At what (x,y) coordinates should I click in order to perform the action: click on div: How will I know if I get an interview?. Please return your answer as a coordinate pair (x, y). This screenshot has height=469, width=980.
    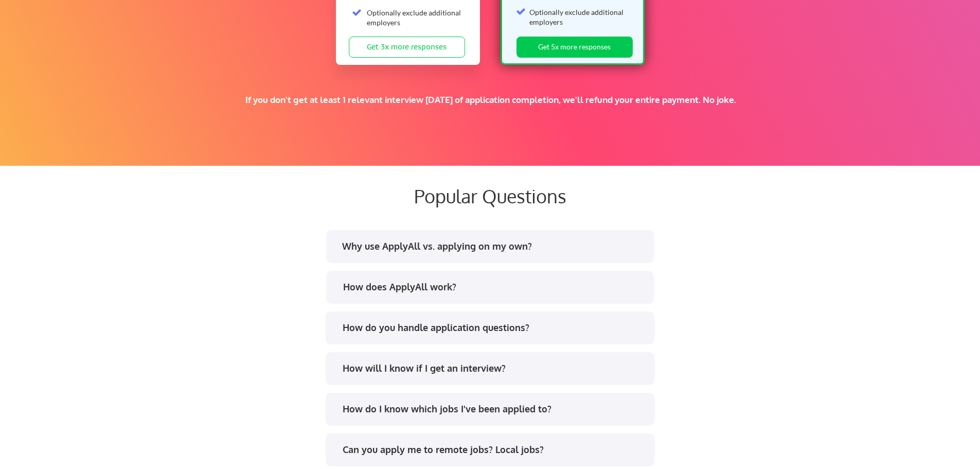
    Looking at the image, I should click on (493, 368).